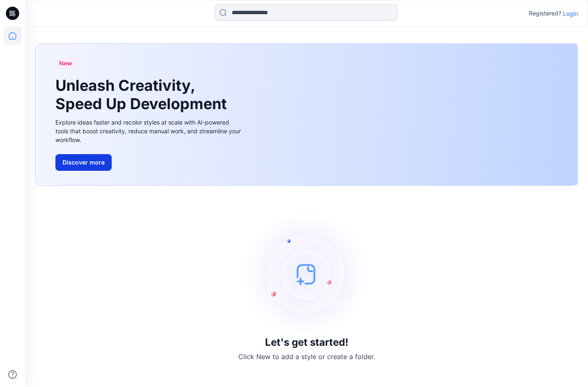  Describe the element at coordinates (545, 14) in the screenshot. I see `p: Registered?` at that location.